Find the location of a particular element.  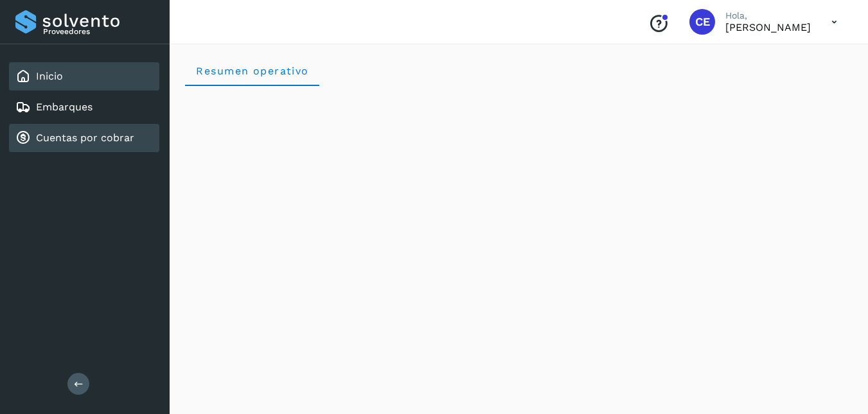

div: Embarques is located at coordinates (84, 107).